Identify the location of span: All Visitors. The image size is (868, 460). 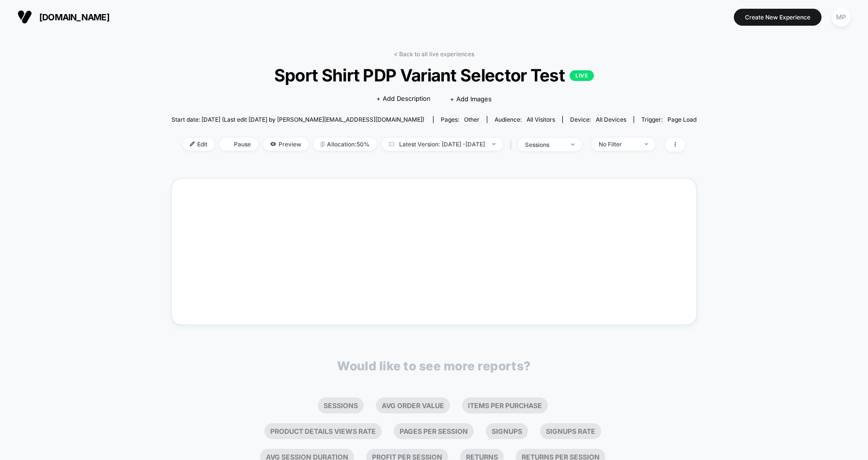
(540, 119).